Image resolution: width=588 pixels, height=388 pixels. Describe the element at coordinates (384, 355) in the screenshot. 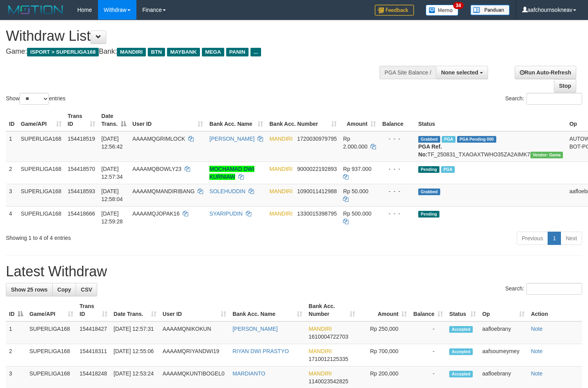

I see `td: Rp 700,000` at that location.